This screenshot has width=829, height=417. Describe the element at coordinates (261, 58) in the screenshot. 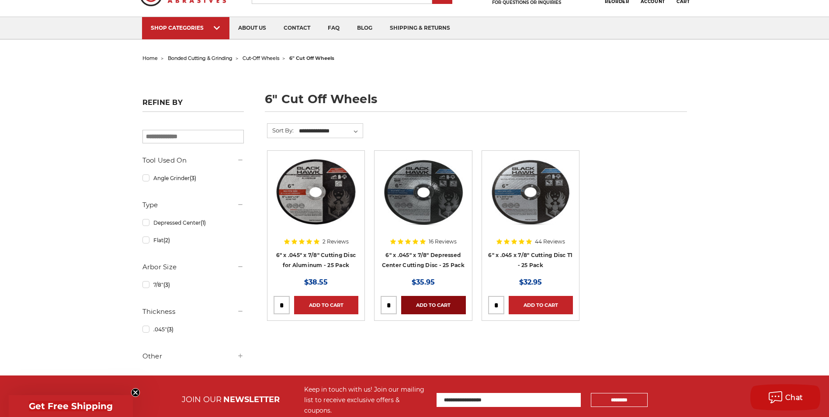

I see `span: cut-off wheels` at that location.